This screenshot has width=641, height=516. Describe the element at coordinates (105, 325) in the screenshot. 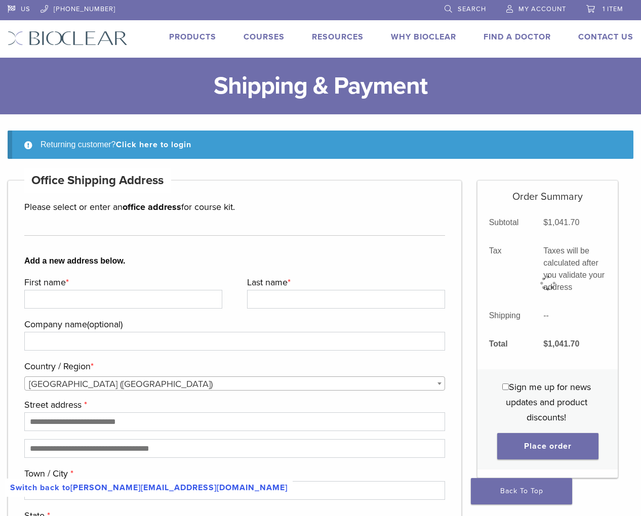

I see `span: (optional)` at that location.